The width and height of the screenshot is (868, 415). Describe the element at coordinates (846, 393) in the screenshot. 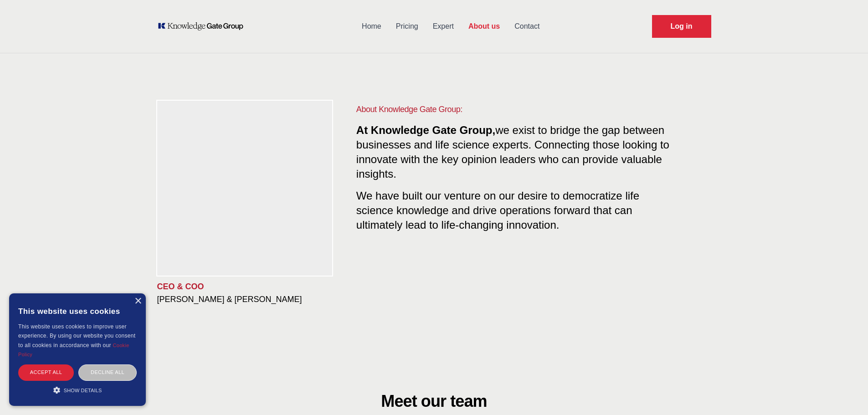

I see `div: Chat-Widget` at that location.